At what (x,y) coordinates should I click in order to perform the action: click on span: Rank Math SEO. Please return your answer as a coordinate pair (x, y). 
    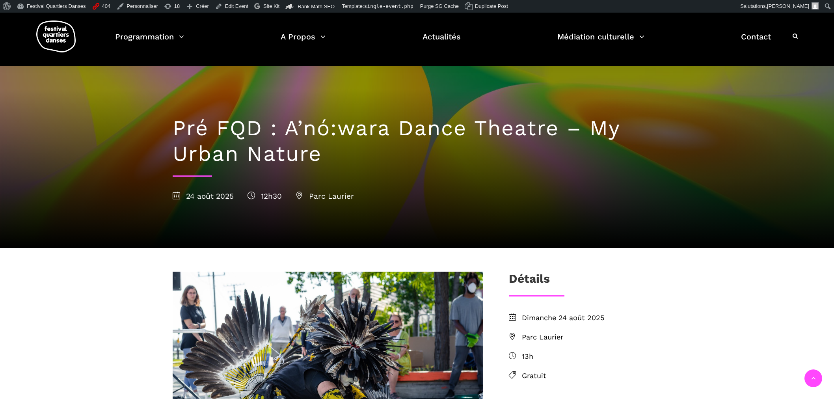
    Looking at the image, I should click on (316, 6).